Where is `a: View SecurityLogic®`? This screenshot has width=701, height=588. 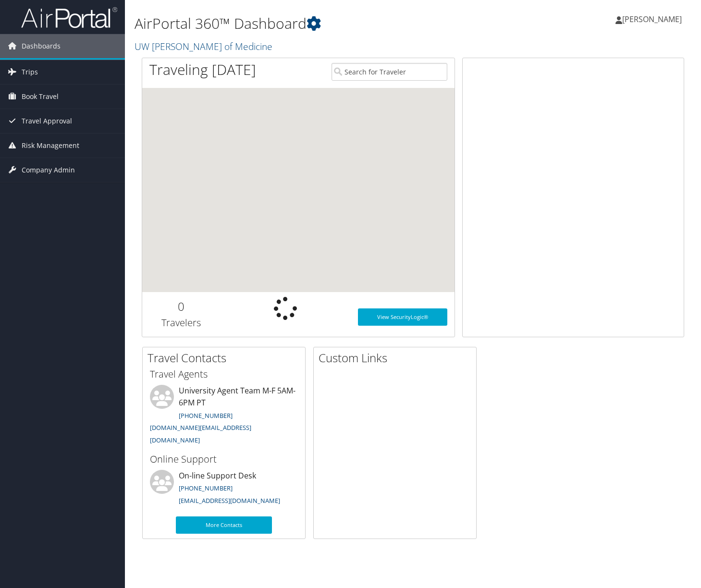 a: View SecurityLogic® is located at coordinates (402, 317).